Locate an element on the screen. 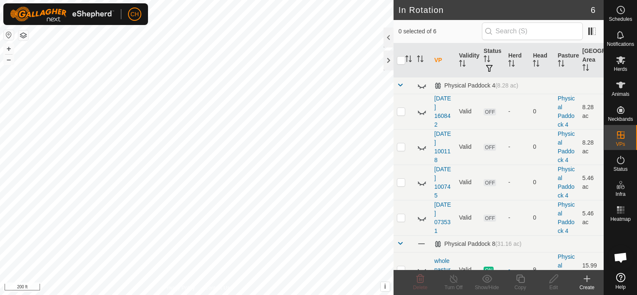  span: Infra is located at coordinates (621, 194).